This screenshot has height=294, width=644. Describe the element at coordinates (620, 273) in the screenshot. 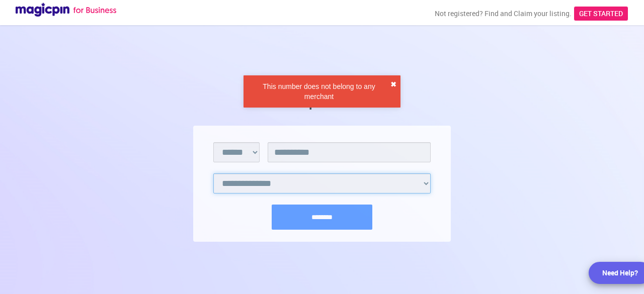

I see `div: Need Help?` at that location.